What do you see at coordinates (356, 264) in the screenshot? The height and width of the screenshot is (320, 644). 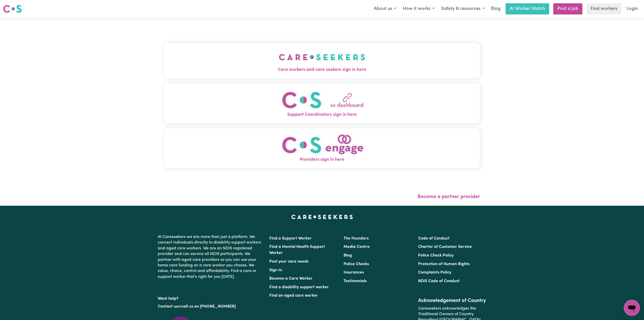 I see `a: Police Checks` at bounding box center [356, 264].